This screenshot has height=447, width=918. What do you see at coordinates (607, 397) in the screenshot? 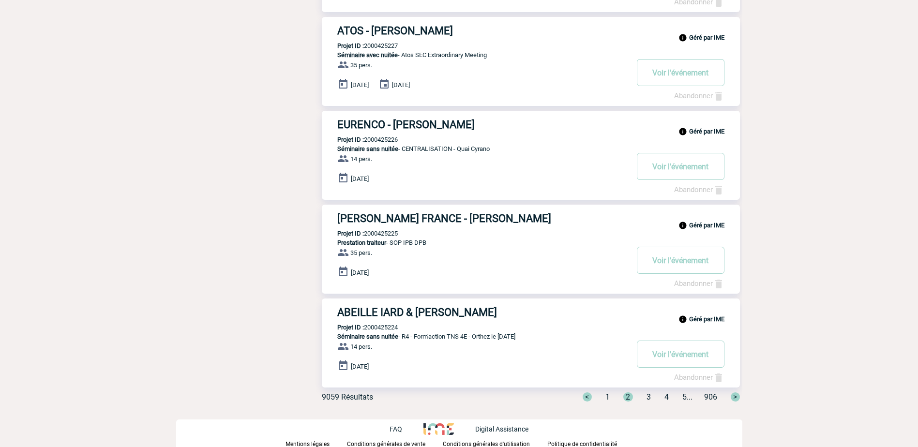
I see `span: 1` at bounding box center [607, 397].